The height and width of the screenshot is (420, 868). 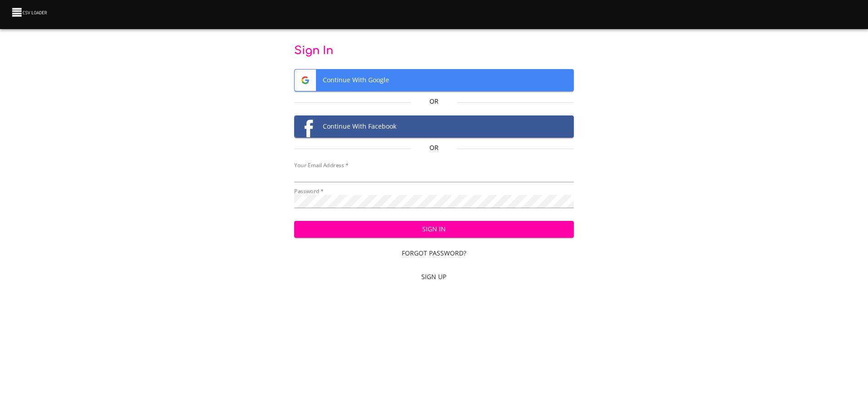 I want to click on a: Forgot Password?, so click(x=434, y=253).